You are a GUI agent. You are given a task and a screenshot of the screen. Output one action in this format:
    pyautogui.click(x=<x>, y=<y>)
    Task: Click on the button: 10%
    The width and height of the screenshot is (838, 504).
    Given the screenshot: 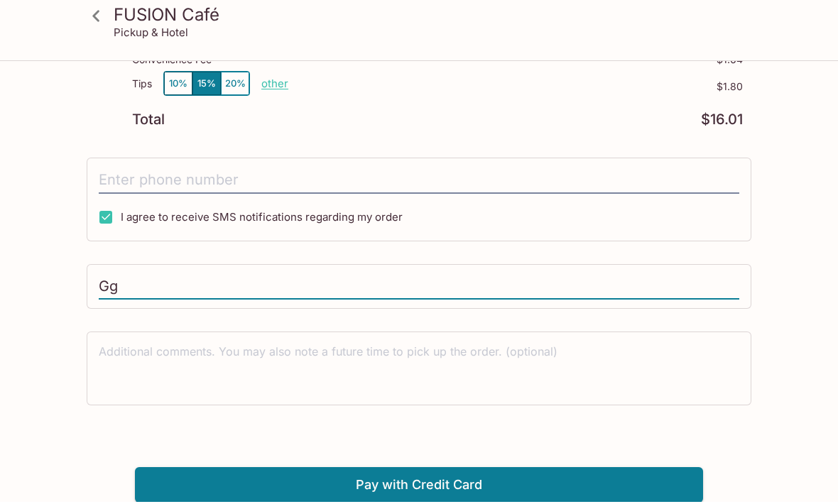 What is the action you would take?
    pyautogui.click(x=178, y=85)
    